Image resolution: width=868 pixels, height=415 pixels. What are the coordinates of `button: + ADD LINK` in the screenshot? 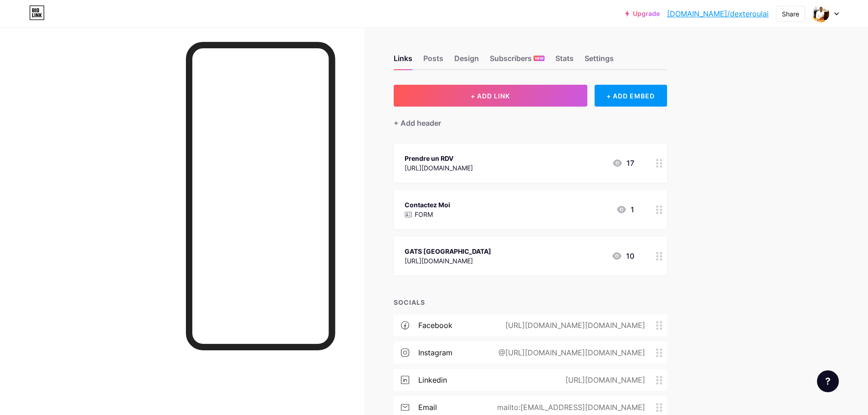 It's located at (490, 95).